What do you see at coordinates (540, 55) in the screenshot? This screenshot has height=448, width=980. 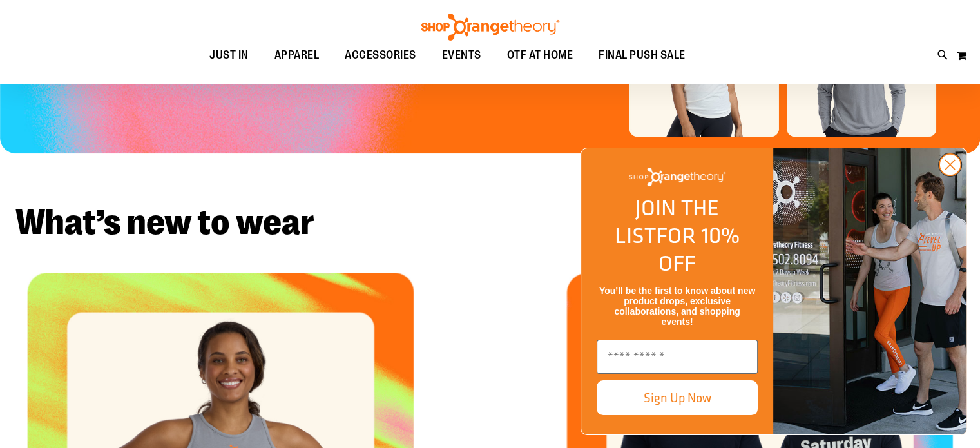 I see `span: OTF AT HOME` at bounding box center [540, 55].